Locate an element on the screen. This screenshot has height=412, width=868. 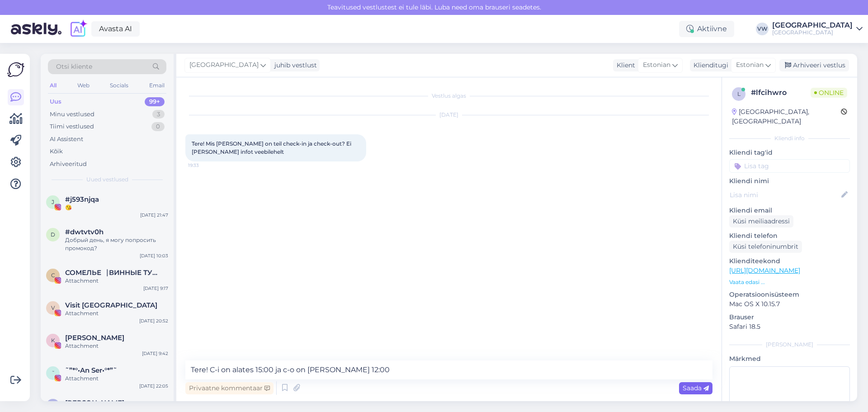
span: Nele Grandberg is located at coordinates (95, 403).